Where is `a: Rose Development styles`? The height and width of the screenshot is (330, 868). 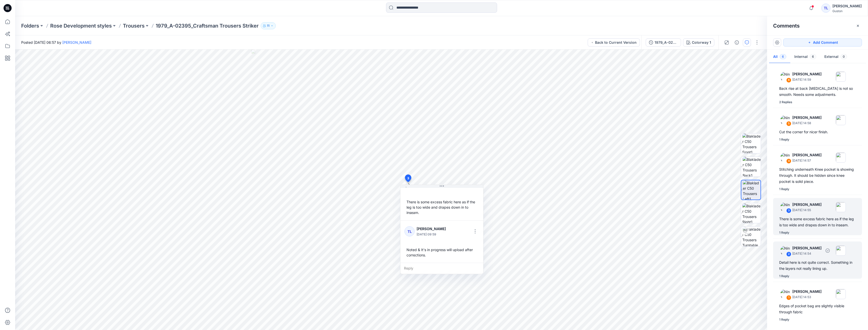
a: Rose Development styles is located at coordinates (81, 25).